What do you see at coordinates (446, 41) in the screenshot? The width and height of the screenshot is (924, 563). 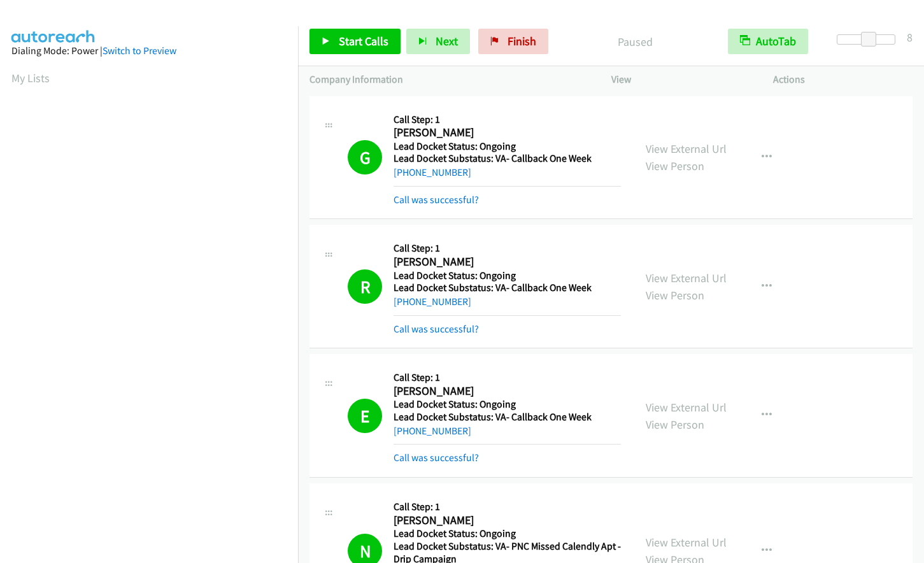 I see `span: Next` at bounding box center [446, 41].